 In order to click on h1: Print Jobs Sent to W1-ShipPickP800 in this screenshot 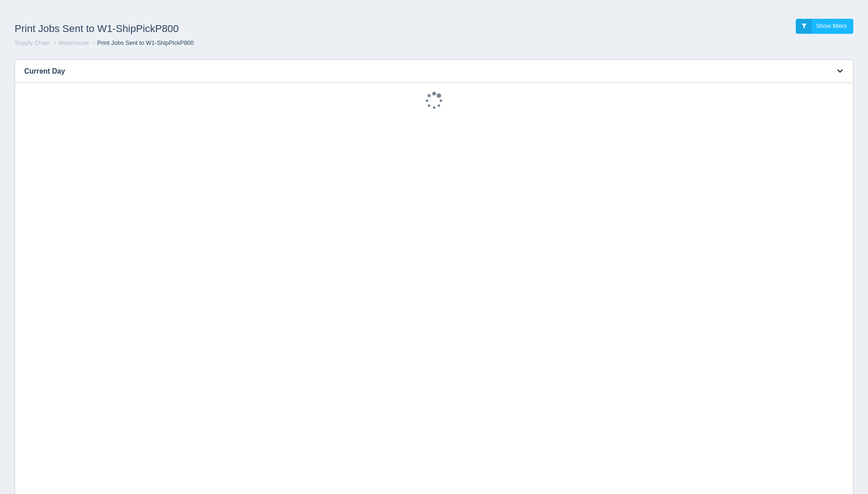, I will do `click(224, 29)`.